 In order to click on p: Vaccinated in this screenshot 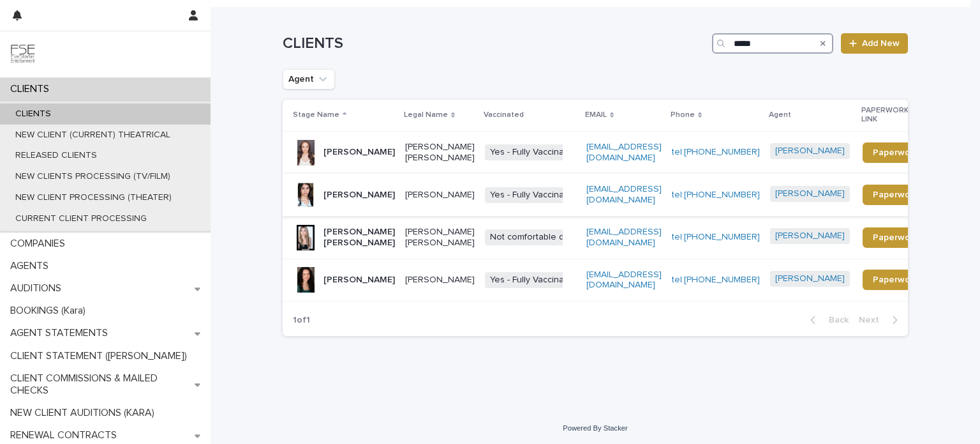, I will do `click(503, 115)`.